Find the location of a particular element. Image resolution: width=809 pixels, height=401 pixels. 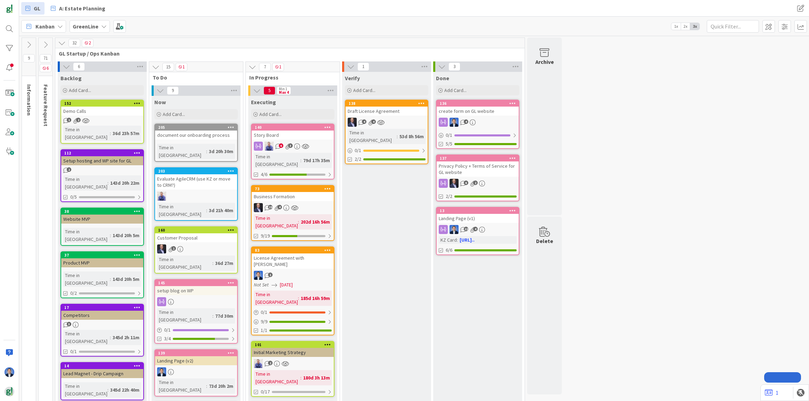

div: Competitors is located at coordinates (102, 316).